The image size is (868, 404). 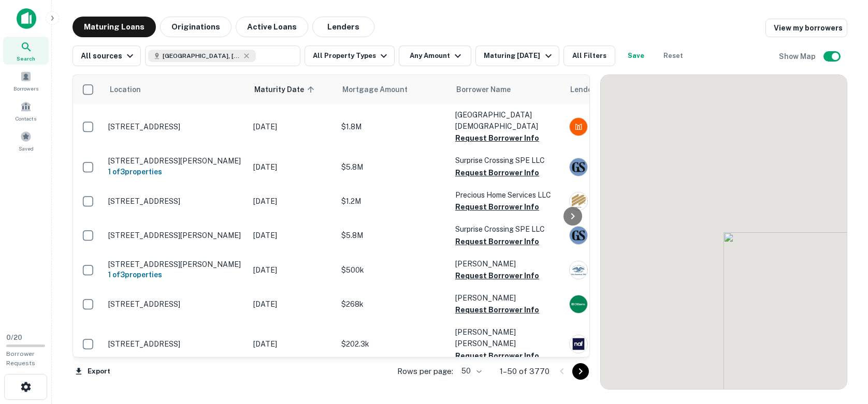 I want to click on p: $500k, so click(x=393, y=270).